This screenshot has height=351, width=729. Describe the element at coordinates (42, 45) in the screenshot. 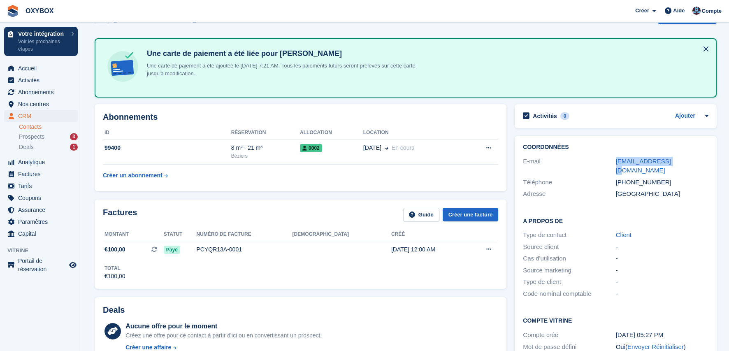

I see `p: Voir les prochaines étapes` at that location.